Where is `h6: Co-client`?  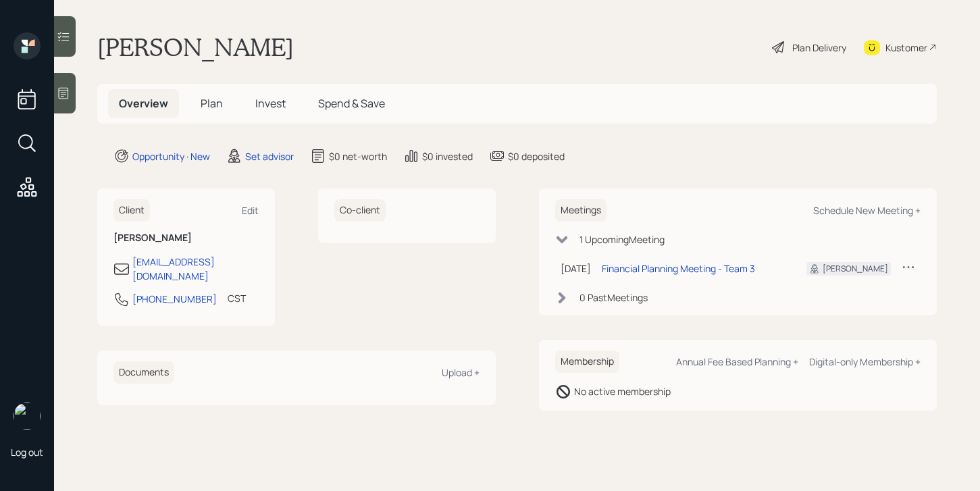 h6: Co-client is located at coordinates (360, 210).